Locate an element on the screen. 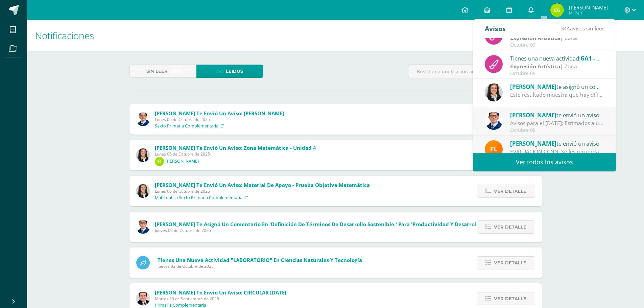 The width and height of the screenshot is (644, 308). div: Avisos para el 9/10/2025: Estimados alumnos Sexto Primaria Reciban un cordial saludo. Les compart... is located at coordinates (557, 123).